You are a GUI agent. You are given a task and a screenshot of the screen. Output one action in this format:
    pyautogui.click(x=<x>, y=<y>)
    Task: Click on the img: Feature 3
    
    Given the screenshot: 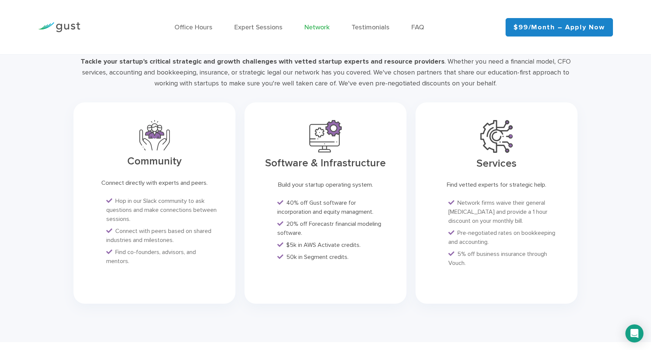 What is the action you would take?
    pyautogui.click(x=154, y=135)
    